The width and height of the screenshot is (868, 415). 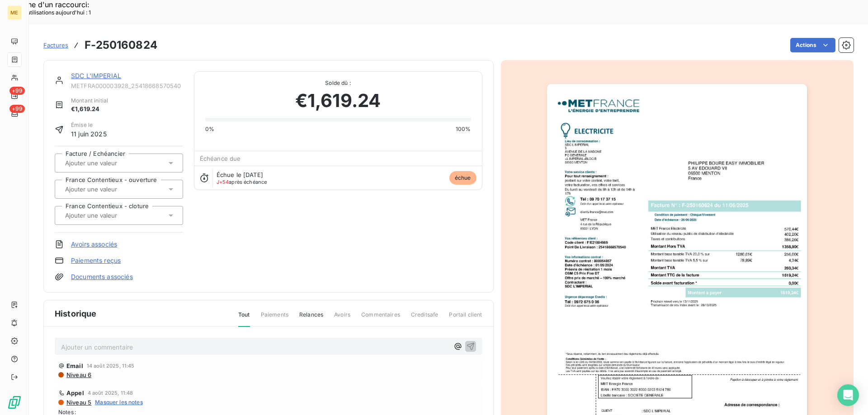 What do you see at coordinates (96, 261) in the screenshot?
I see `a: Paiements reçus` at bounding box center [96, 261].